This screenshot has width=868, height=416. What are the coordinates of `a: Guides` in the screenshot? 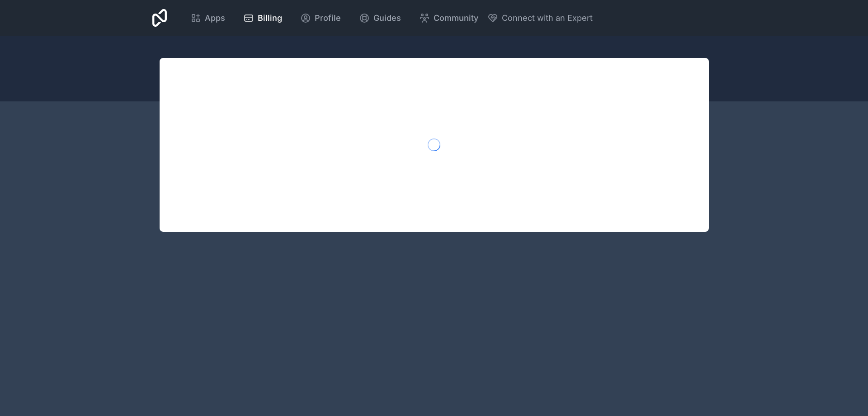 It's located at (380, 18).